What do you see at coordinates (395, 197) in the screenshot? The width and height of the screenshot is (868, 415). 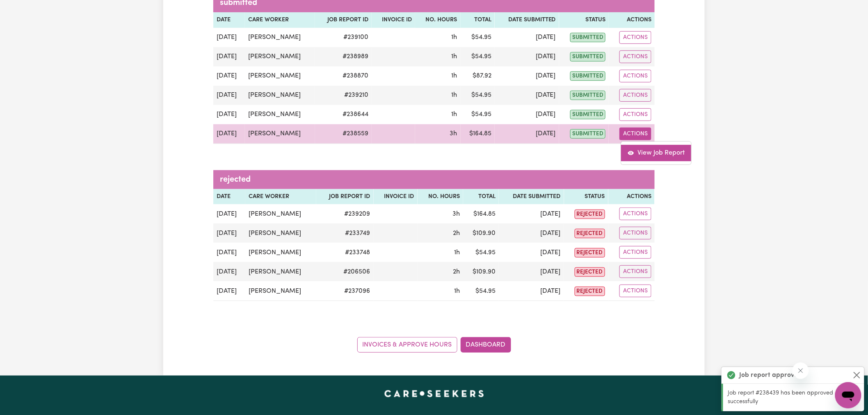 I see `th: Invoice ID` at bounding box center [395, 197].